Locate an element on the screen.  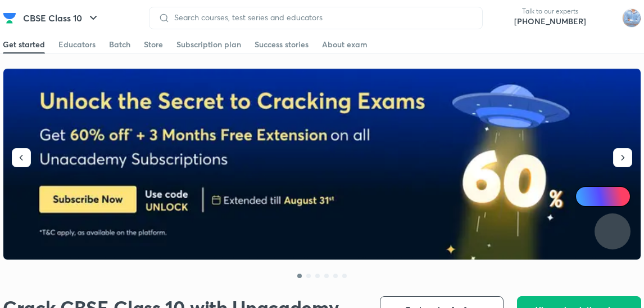
div: Subscription plan is located at coordinates (209, 44).